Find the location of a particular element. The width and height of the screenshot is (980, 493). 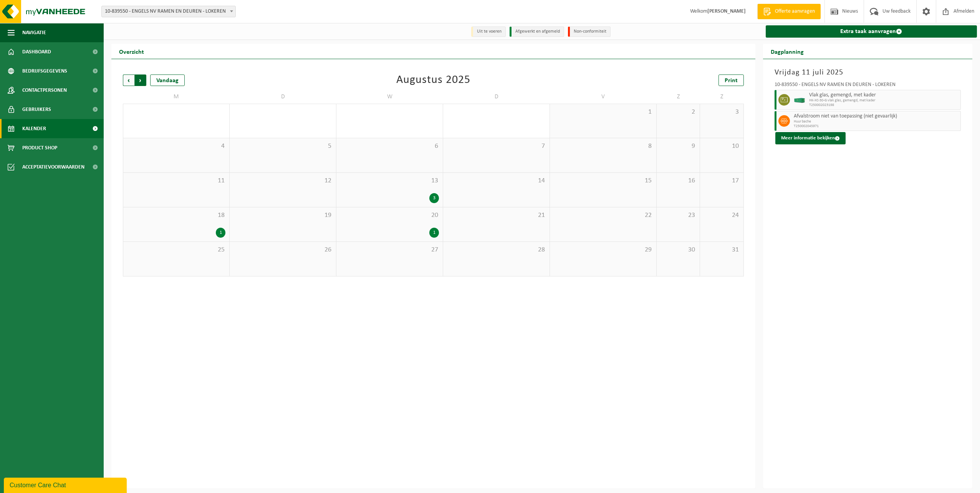

span: 26 is located at coordinates (283, 250).